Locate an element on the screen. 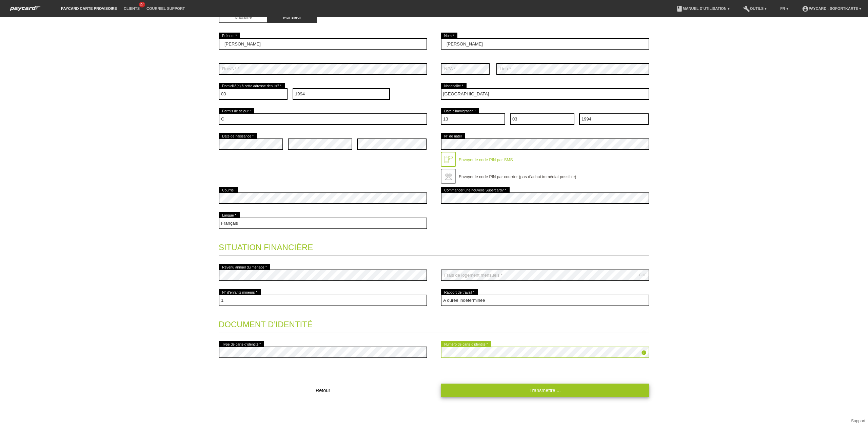 The width and height of the screenshot is (868, 425). span: 27 is located at coordinates (142, 4).